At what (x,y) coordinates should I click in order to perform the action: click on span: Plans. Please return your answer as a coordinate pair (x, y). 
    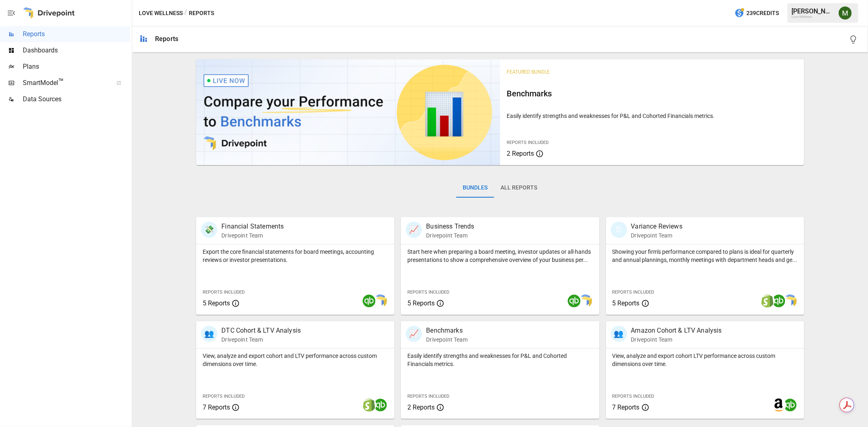
    Looking at the image, I should click on (76, 67).